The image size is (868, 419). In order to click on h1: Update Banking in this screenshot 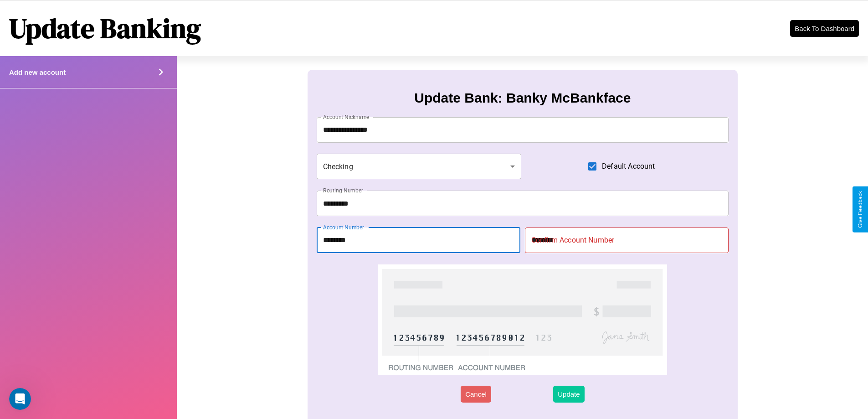, I will do `click(105, 28)`.